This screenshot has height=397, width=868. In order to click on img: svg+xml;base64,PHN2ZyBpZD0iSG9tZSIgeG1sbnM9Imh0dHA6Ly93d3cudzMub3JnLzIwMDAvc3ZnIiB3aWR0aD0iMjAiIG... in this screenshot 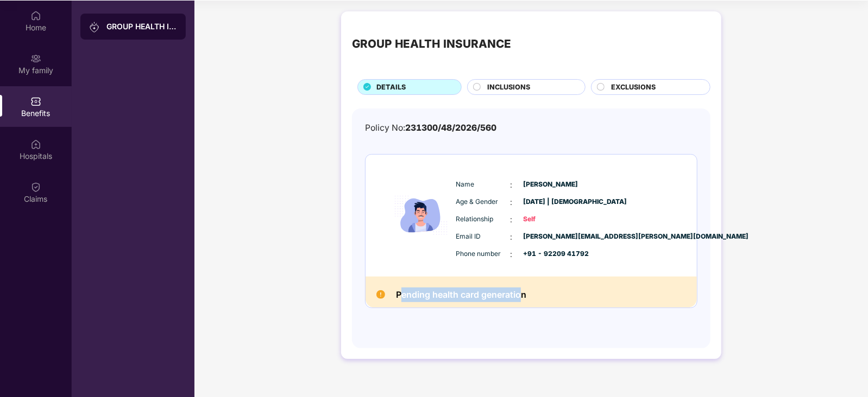, I will do `click(36, 16)`.